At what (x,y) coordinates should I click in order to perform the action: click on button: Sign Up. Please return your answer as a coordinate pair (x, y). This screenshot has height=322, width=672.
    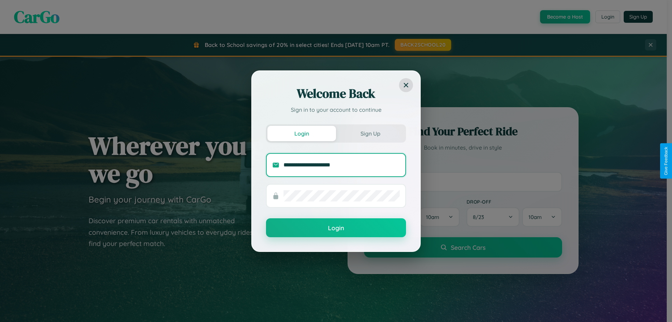
    Looking at the image, I should click on (370, 133).